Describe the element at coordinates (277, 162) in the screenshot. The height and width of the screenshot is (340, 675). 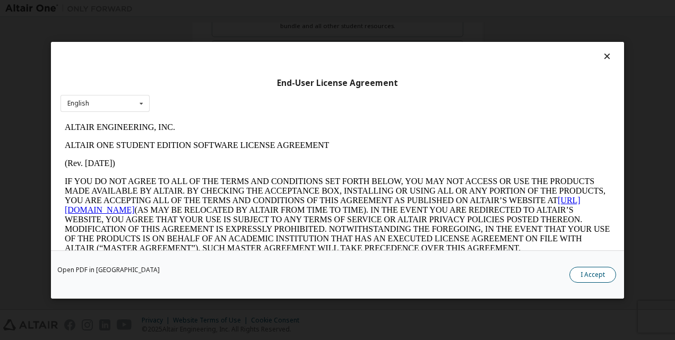
I see `p: This Altair One Student Edition Software License Agreement (“Agreement”) is between Altair Engine...` at that location.